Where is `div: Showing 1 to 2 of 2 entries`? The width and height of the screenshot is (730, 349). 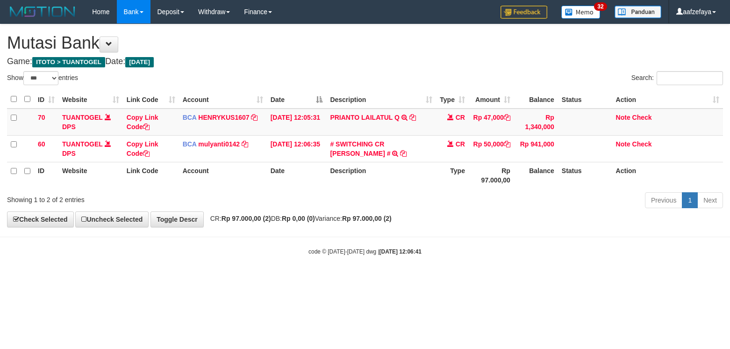 div: Showing 1 to 2 of 2 entries is located at coordinates (152, 198).